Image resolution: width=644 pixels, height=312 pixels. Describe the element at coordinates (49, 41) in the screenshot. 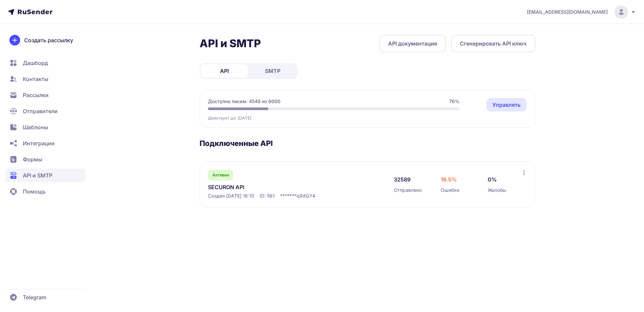

I see `span: Создать рассылку` at that location.